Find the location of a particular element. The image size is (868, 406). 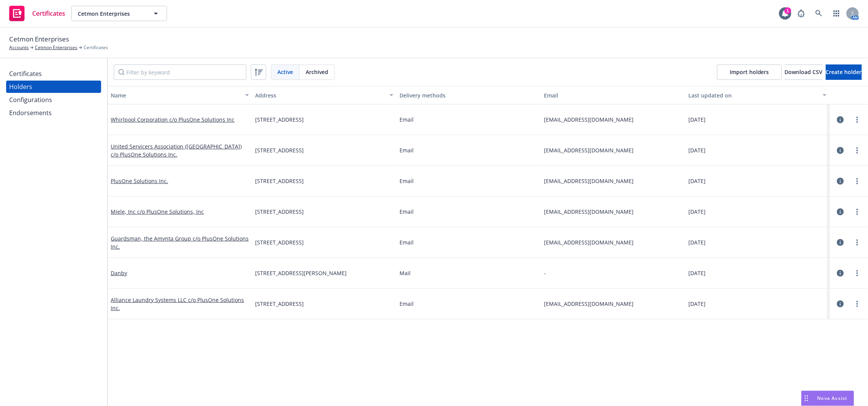

span: Create holder is located at coordinates (844, 72).